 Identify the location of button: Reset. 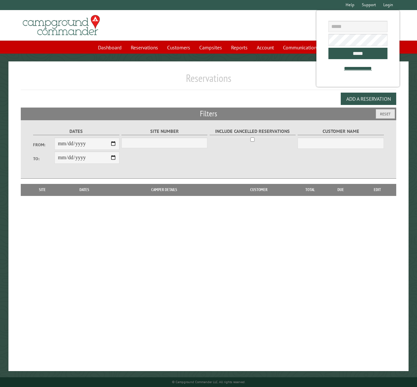
(386, 114).